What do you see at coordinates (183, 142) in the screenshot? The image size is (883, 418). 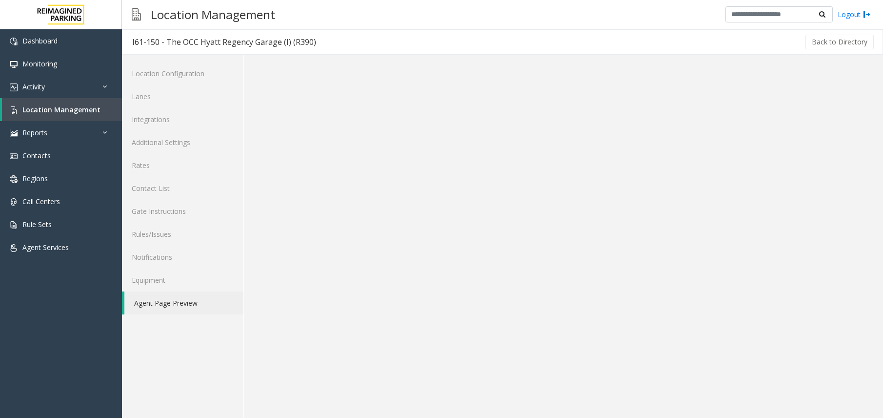 I see `a: Additional Settings` at bounding box center [183, 142].